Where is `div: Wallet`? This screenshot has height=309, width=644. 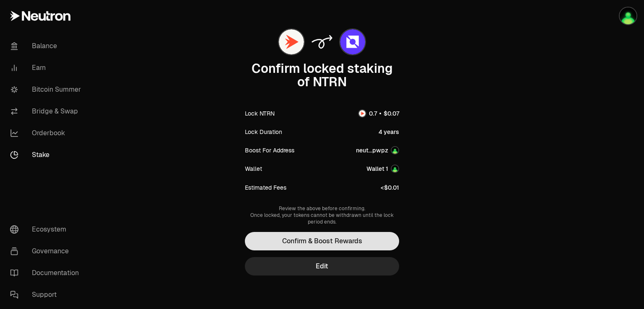 div: Wallet is located at coordinates (253, 169).